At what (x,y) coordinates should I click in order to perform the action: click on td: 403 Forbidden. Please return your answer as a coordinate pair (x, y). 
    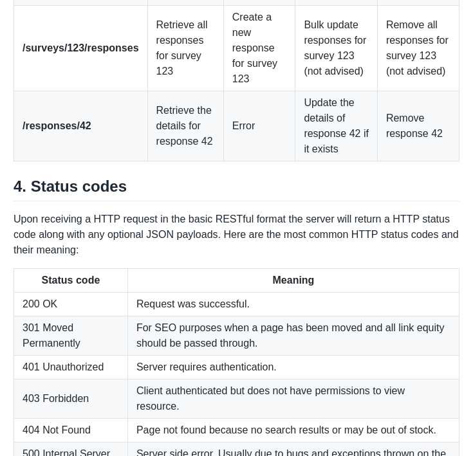
    Looking at the image, I should click on (71, 399).